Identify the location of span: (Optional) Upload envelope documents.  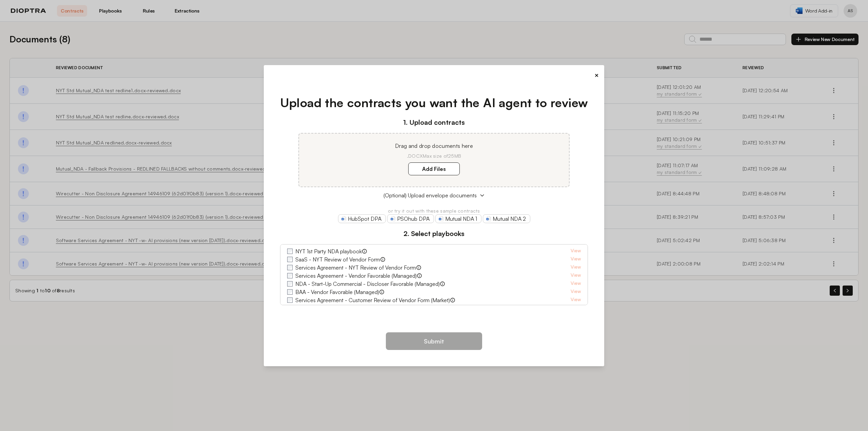
(430, 195).